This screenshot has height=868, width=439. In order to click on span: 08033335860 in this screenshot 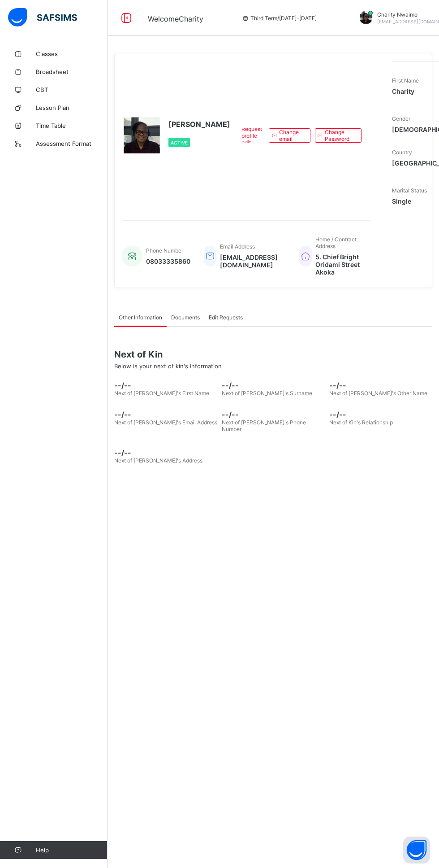, I will do `click(168, 261)`.